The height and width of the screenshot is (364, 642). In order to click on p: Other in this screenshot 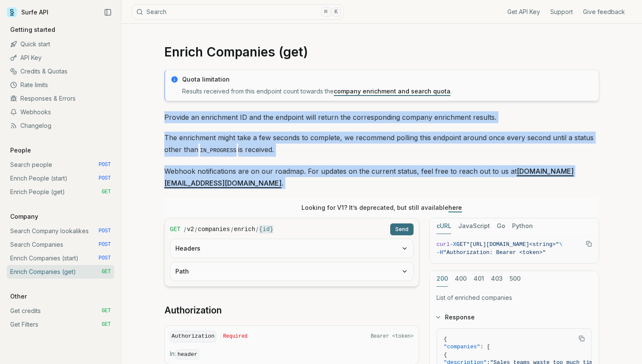, I will do `click(19, 296)`.